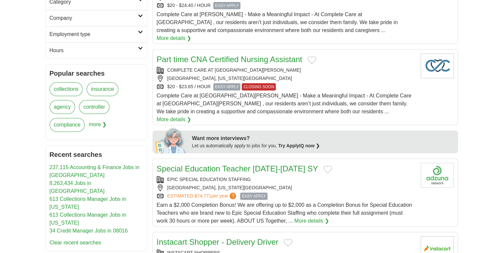 The height and width of the screenshot is (253, 503). Describe the element at coordinates (94, 34) in the screenshot. I see `h2: Employment type` at that location.